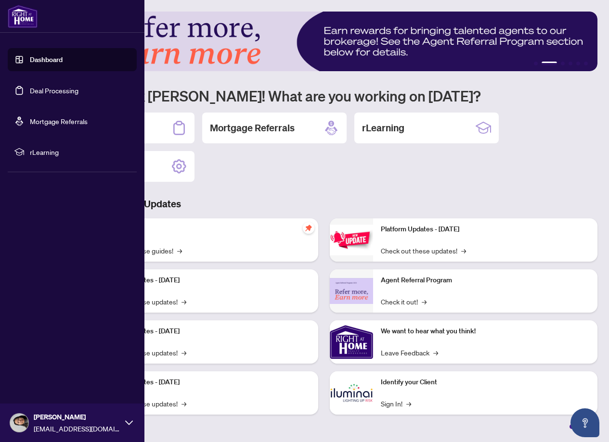 The image size is (609, 442). Describe the element at coordinates (351, 240) in the screenshot. I see `img: Platform Updates - June 23, 2025` at that location.